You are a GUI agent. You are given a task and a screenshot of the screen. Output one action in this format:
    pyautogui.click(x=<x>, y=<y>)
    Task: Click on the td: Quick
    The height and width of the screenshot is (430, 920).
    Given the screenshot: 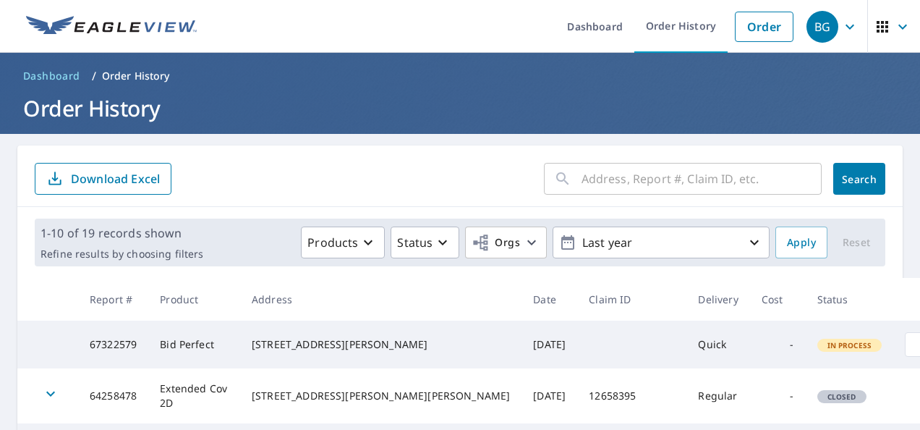 What is the action you would take?
    pyautogui.click(x=717, y=344)
    